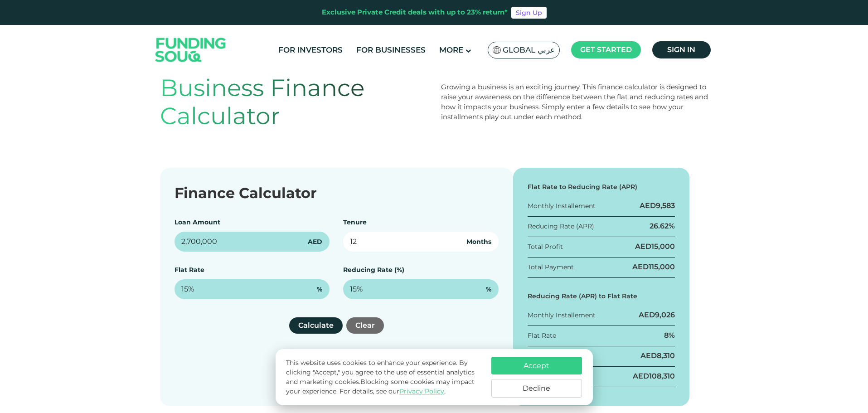  I want to click on h1: Business Finance Calculator, so click(294, 102).